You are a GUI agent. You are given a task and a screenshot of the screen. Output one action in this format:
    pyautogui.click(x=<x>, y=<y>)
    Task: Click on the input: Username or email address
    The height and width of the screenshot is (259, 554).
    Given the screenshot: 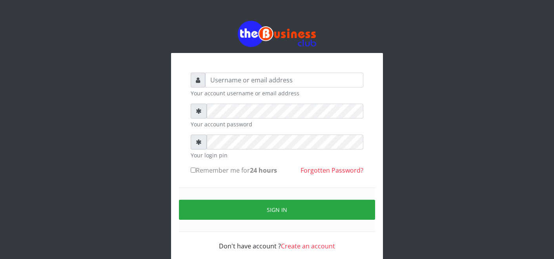 What is the action you would take?
    pyautogui.click(x=284, y=80)
    